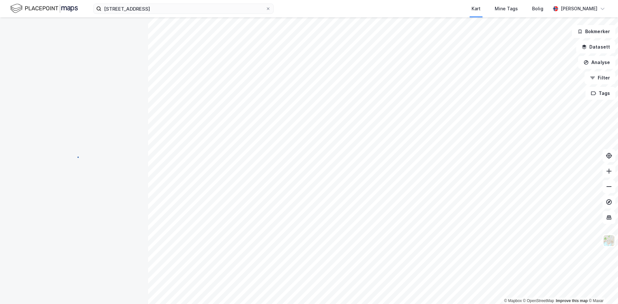 This screenshot has height=304, width=618. Describe the element at coordinates (476, 9) in the screenshot. I see `div: Kart` at that location.